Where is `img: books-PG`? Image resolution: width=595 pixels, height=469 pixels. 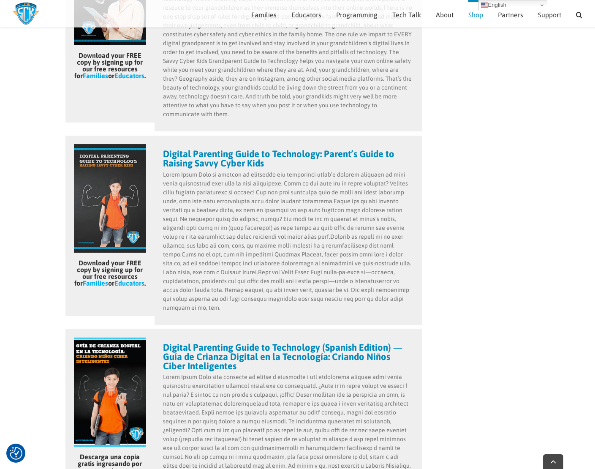
img: books-PG is located at coordinates (110, 198).